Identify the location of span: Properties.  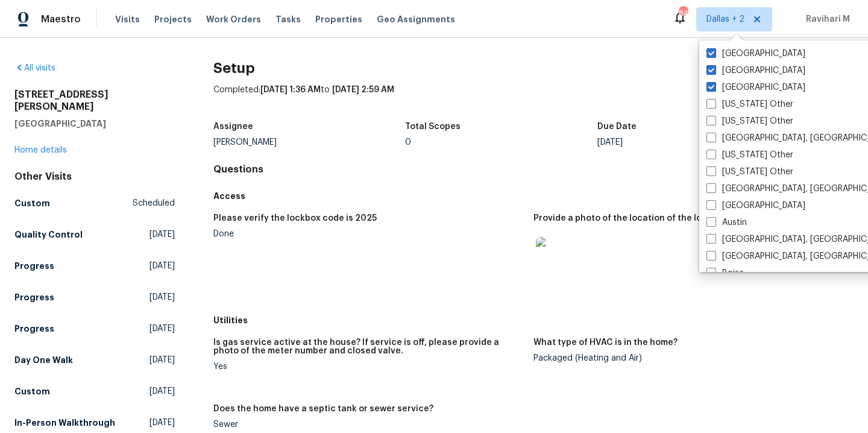
(339, 19).